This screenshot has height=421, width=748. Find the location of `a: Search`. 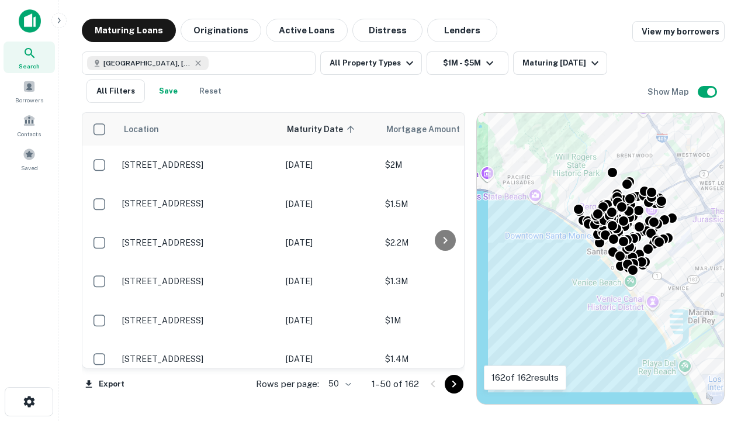

a: Search is located at coordinates (29, 57).